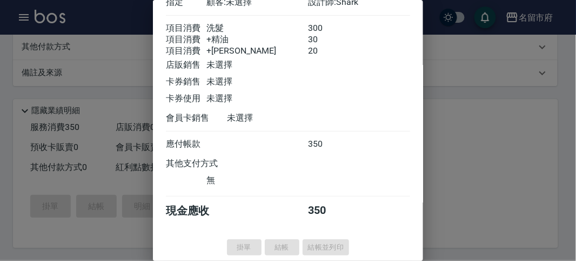 The height and width of the screenshot is (261, 576). What do you see at coordinates (329, 28) in the screenshot?
I see `div: 300` at bounding box center [329, 28].